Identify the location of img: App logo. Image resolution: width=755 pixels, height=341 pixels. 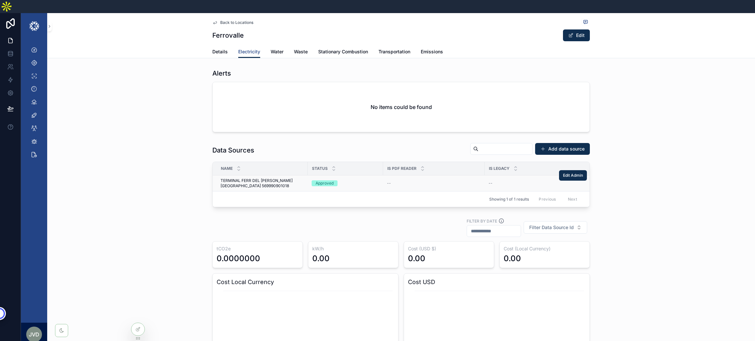
(34, 26).